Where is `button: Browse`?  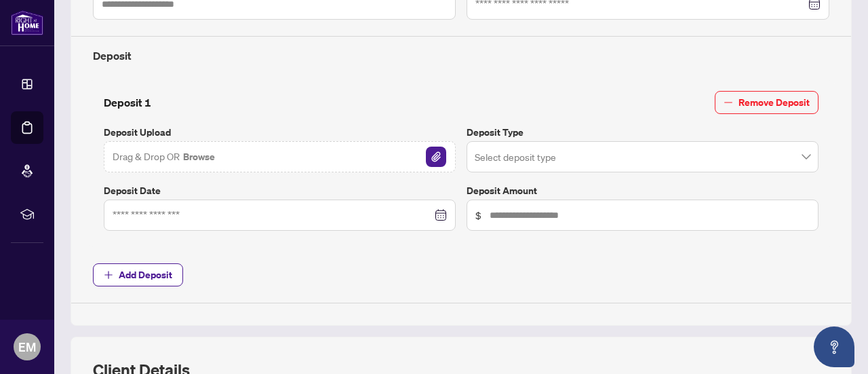
button: Browse is located at coordinates (198, 157).